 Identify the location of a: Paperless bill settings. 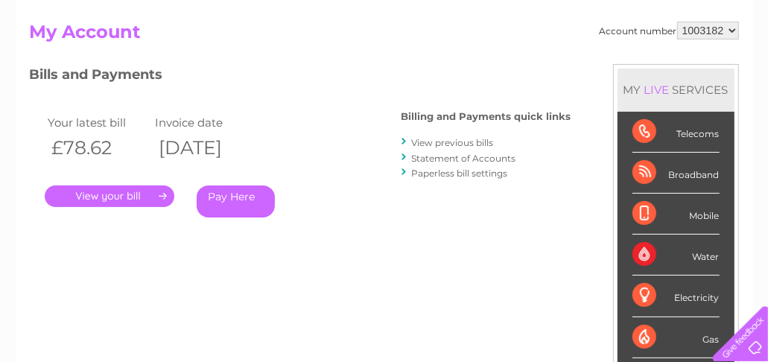
(460, 173).